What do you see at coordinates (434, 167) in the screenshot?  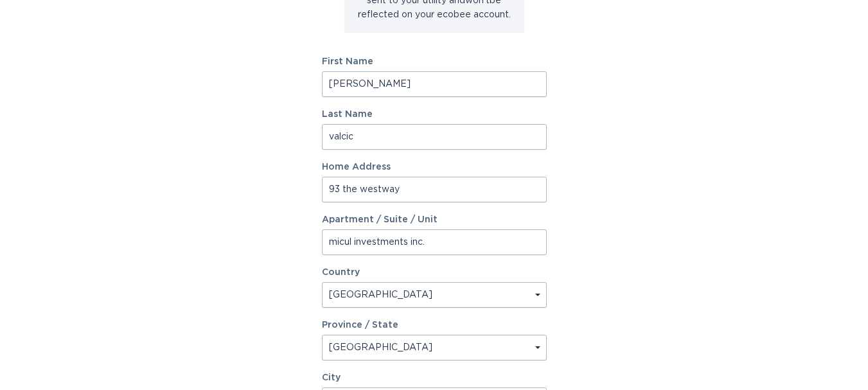 I see `label: Home Address` at bounding box center [434, 167].